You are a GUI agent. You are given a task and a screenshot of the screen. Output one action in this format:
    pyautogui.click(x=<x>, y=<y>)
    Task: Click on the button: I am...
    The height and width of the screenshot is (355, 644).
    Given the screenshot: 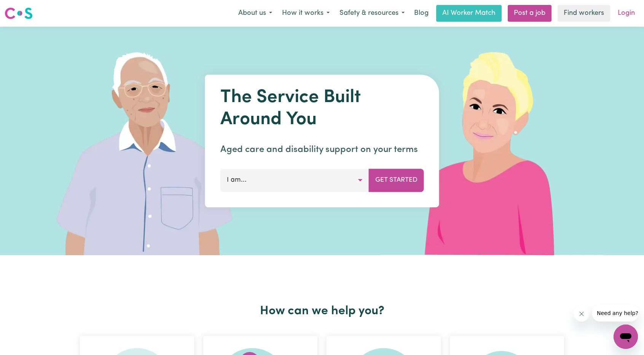 What is the action you would take?
    pyautogui.click(x=295, y=180)
    